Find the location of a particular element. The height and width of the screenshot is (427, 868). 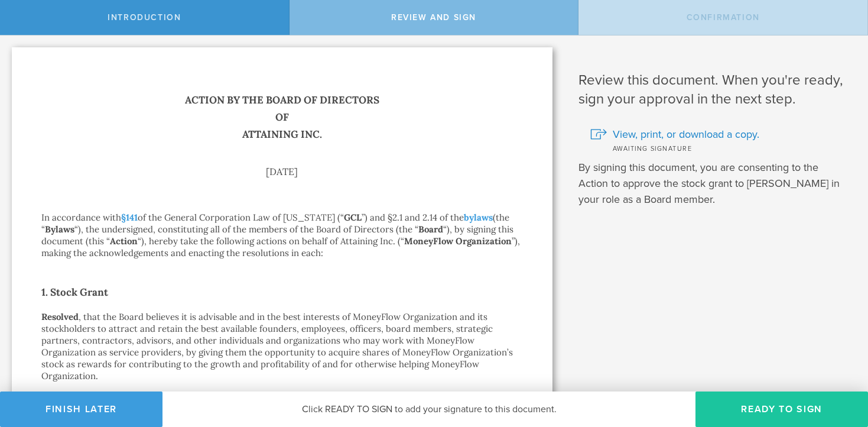

span: Review and Sign is located at coordinates (434, 17).